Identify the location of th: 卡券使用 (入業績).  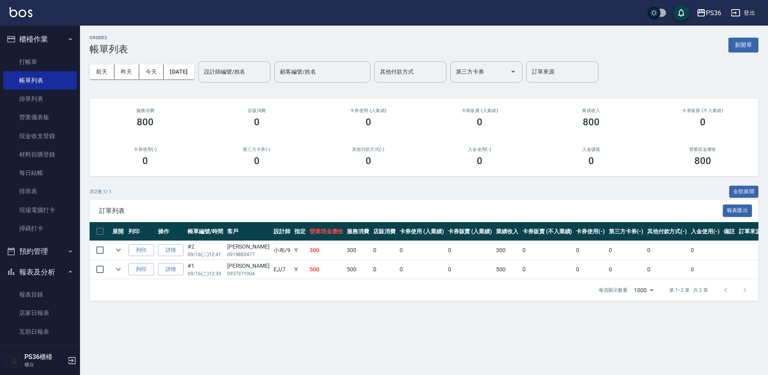
(421, 231).